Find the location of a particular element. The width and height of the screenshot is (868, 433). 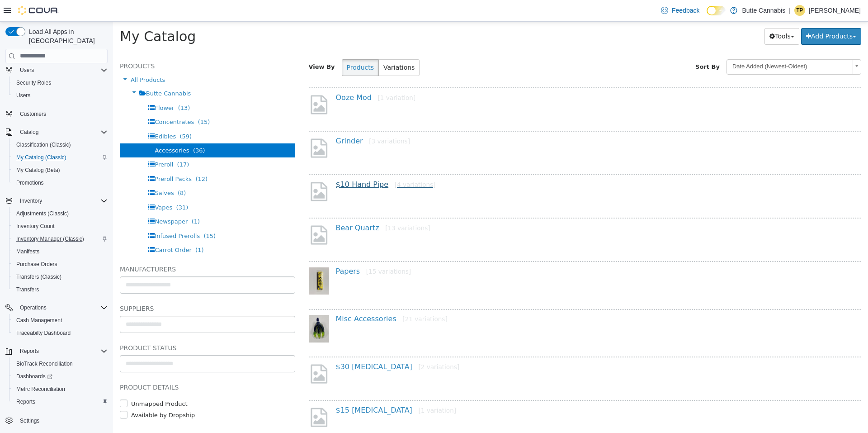

a: Ooze Mod[1 variation] is located at coordinates (263, 75).